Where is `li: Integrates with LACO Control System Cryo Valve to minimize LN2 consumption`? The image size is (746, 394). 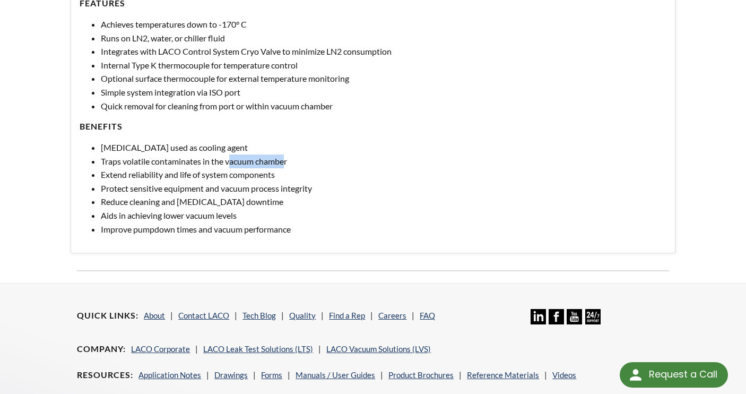
li: Integrates with LACO Control System Cryo Valve to minimize LN2 consumption is located at coordinates (383, 51).